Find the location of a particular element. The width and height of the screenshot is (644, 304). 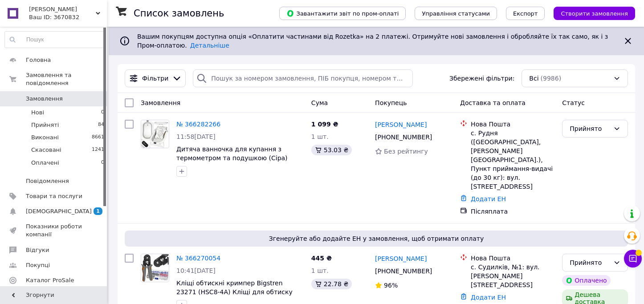

span: Нові is located at coordinates (37, 113).